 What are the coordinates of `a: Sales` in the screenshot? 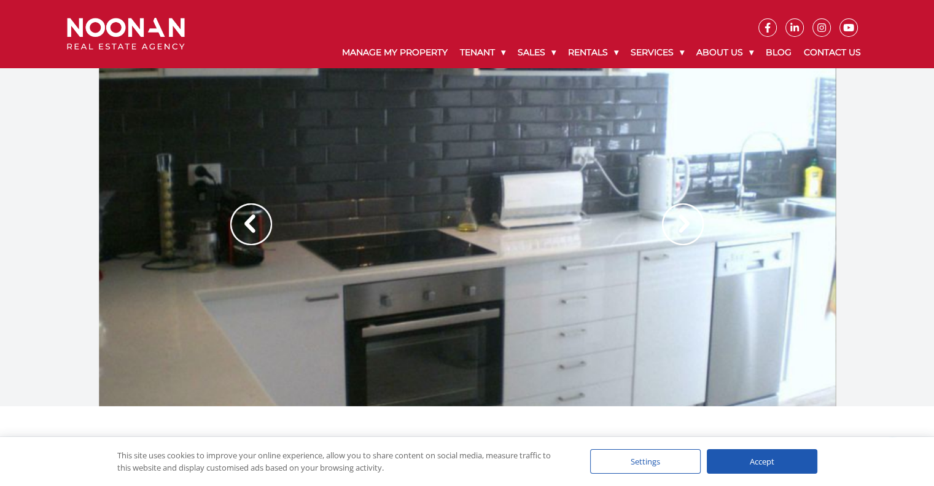 It's located at (537, 52).